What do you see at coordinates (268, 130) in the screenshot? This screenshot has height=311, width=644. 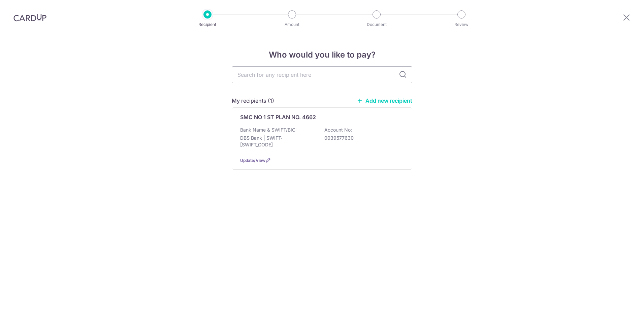 I see `p: Bank Name & SWIFT/BIC:` at bounding box center [268, 130].